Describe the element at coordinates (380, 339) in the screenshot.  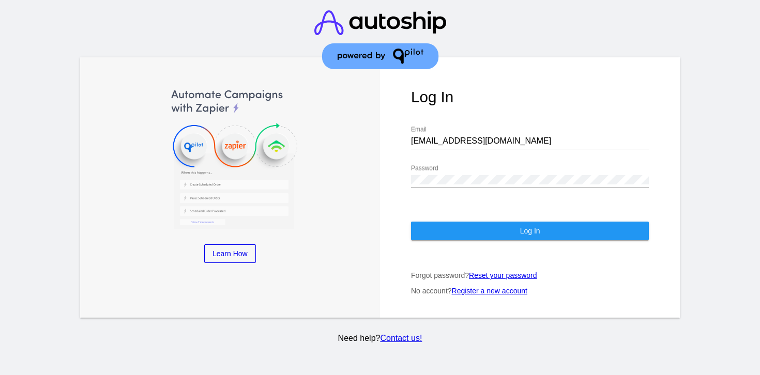
I see `p: Need help?` at that location.